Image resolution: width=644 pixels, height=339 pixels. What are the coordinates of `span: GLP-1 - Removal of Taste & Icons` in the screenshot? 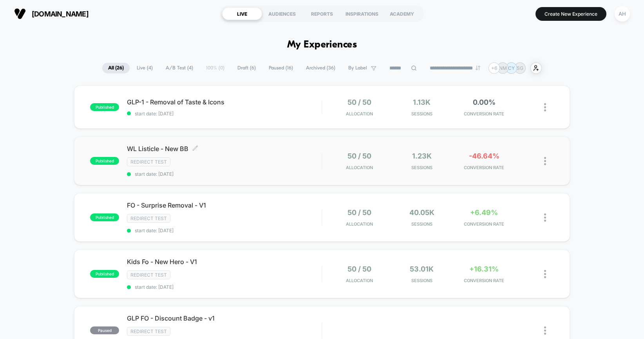 It's located at (224, 102).